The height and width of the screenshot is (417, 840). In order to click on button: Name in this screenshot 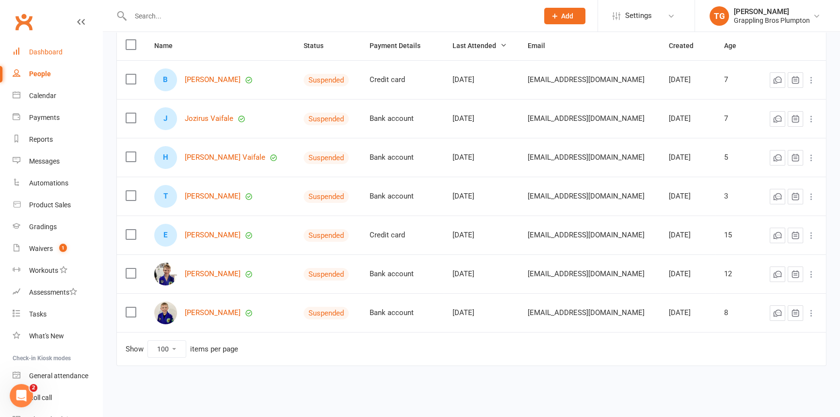, I will do `click(169, 46)`.